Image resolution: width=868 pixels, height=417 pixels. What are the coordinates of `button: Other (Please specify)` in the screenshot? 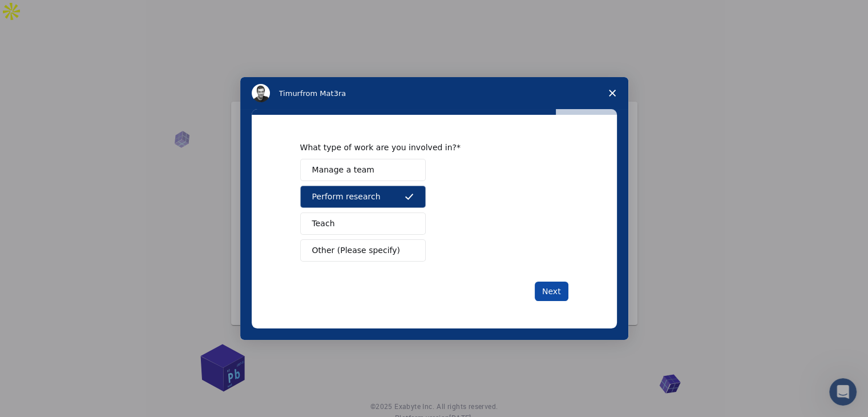 It's located at (362, 250).